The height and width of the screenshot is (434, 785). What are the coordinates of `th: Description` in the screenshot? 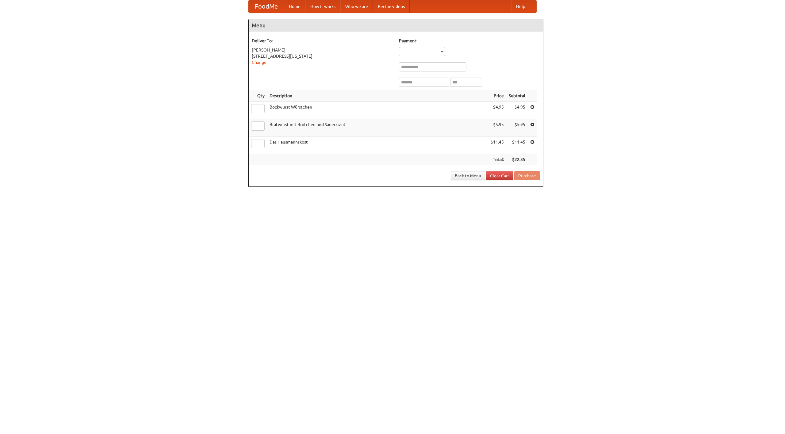 It's located at (378, 96).